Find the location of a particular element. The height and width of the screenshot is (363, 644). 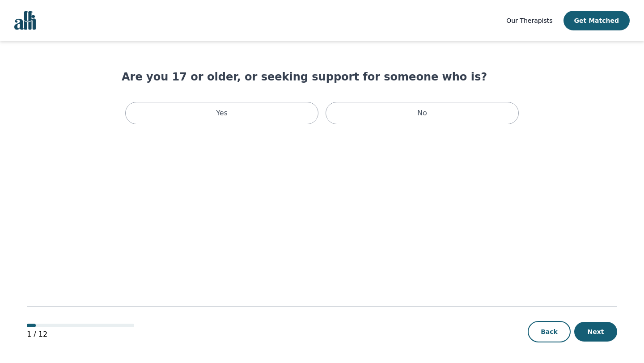

p: No is located at coordinates (422, 113).